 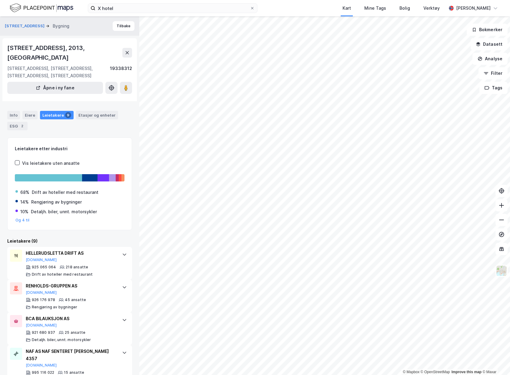 What do you see at coordinates (24, 212) in the screenshot?
I see `div: 10%` at bounding box center [24, 212].